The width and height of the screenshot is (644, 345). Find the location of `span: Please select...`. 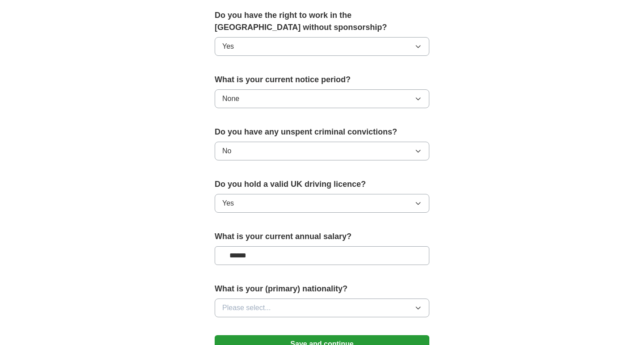

span: Please select... is located at coordinates (246, 308).